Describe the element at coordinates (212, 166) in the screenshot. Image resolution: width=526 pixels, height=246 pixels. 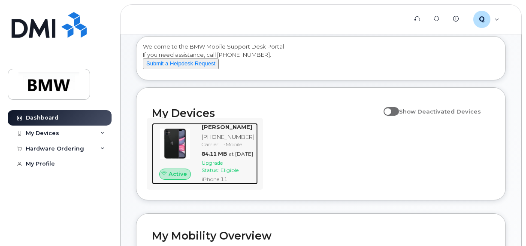
I see `span: Upgrade Status:` at that location.